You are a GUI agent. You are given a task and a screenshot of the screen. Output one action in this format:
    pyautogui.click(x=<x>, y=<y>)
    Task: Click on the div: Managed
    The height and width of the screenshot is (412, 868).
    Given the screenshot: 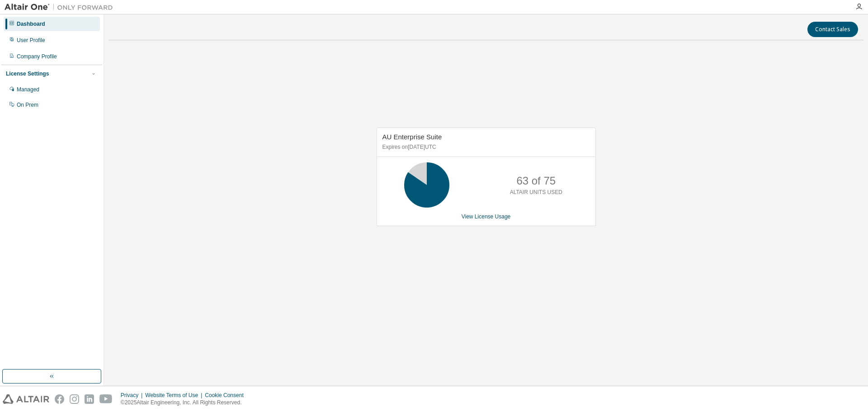 What is the action you would take?
    pyautogui.click(x=28, y=89)
    